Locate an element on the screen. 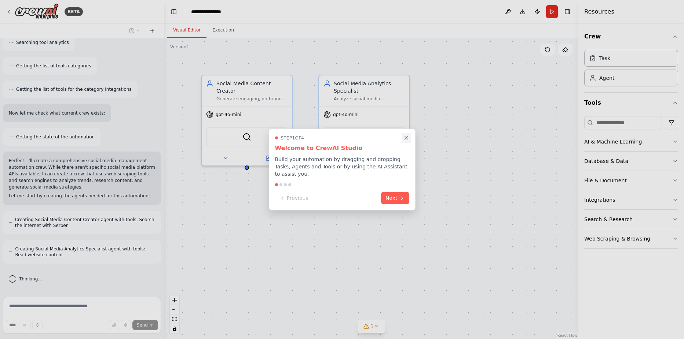 The image size is (684, 339). button: Next is located at coordinates (395, 198).